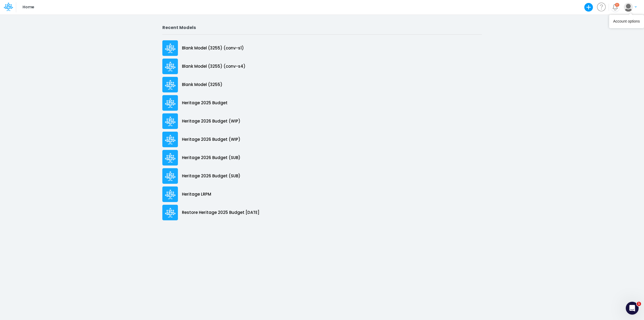 This screenshot has width=644, height=320. Describe the element at coordinates (617, 4) in the screenshot. I see `div: 17 unread items` at that location.